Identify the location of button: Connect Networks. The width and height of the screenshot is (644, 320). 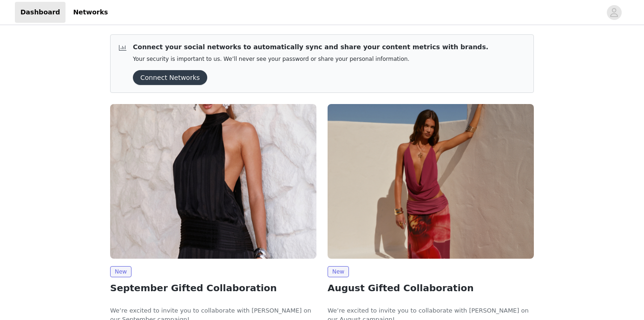
(170, 78).